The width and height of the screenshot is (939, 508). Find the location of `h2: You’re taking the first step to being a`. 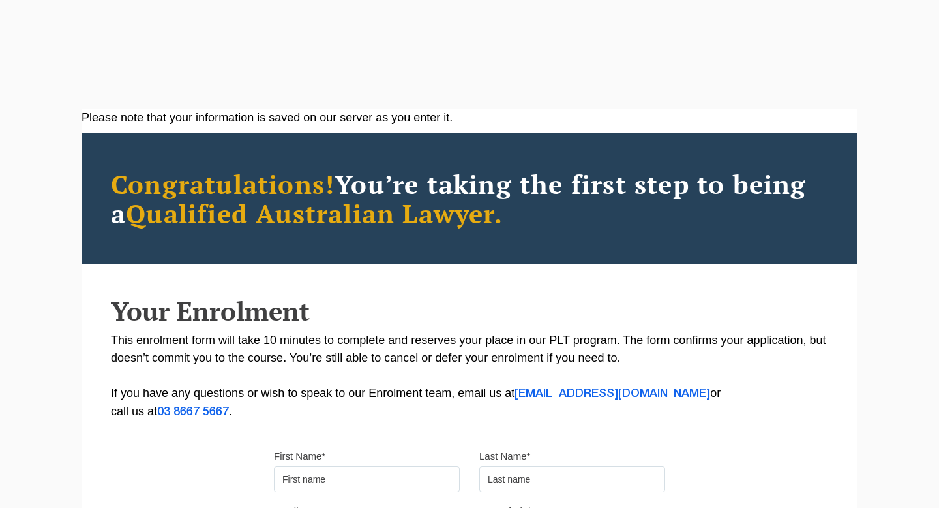

h2: You’re taking the first step to being a is located at coordinates (470, 198).